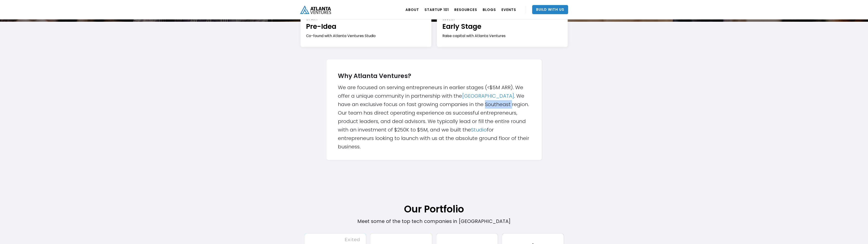  I want to click on a: Build With Us, so click(550, 9).